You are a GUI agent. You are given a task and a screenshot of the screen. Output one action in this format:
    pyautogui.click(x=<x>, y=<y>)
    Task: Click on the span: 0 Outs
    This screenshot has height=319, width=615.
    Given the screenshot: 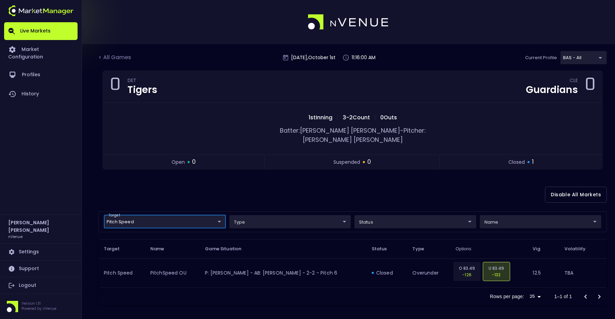 What is the action you would take?
    pyautogui.click(x=388, y=117)
    